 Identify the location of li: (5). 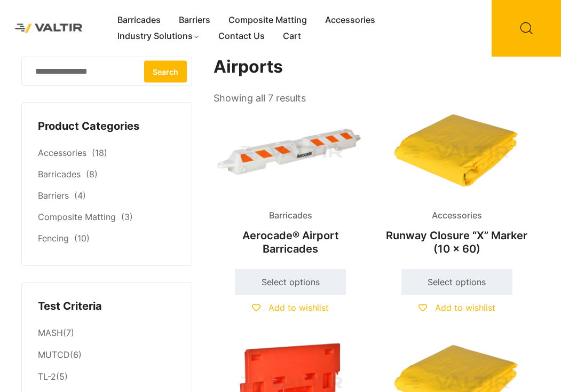
(107, 377).